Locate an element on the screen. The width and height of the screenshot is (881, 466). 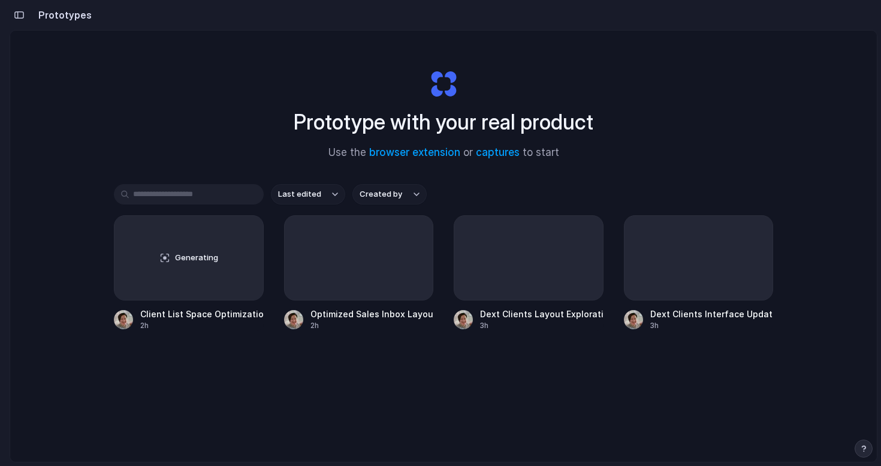
h2: Prototypes is located at coordinates (62, 15).